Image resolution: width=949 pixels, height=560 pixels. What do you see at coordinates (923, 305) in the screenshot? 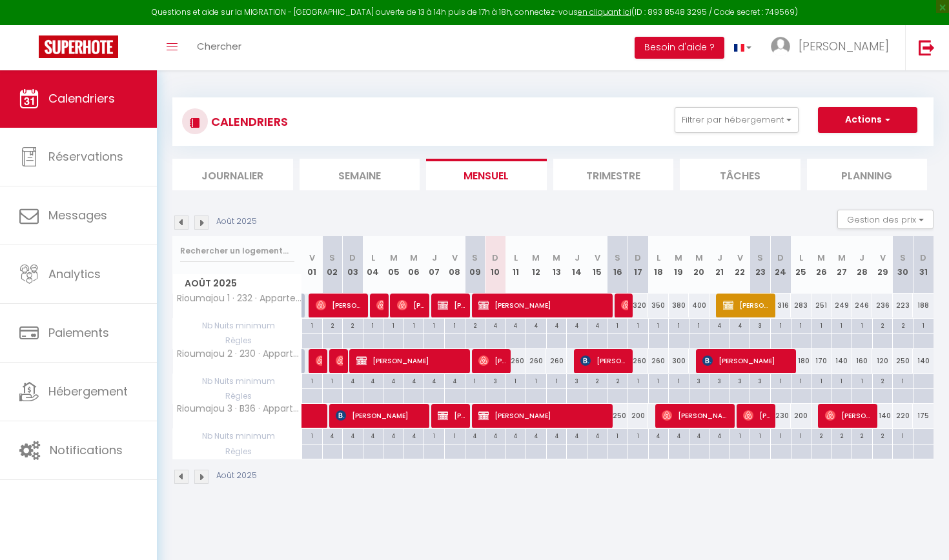
I see `div: 188` at bounding box center [923, 305].